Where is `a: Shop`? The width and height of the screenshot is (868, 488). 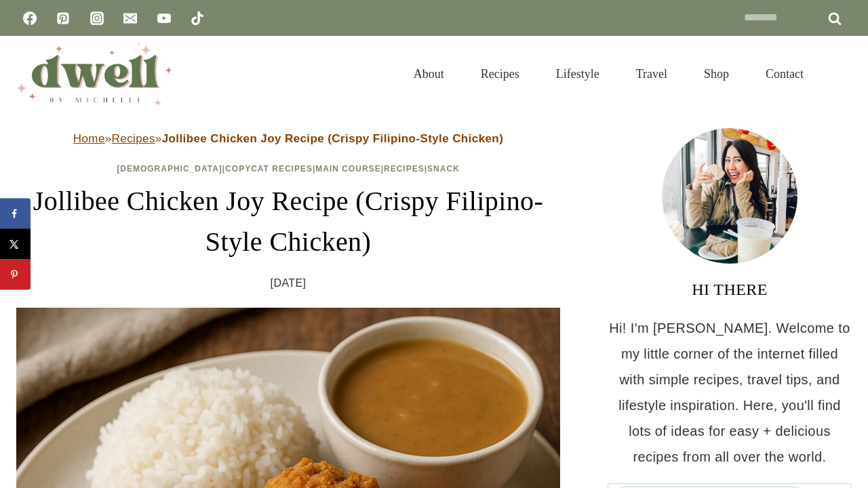 a: Shop is located at coordinates (716, 74).